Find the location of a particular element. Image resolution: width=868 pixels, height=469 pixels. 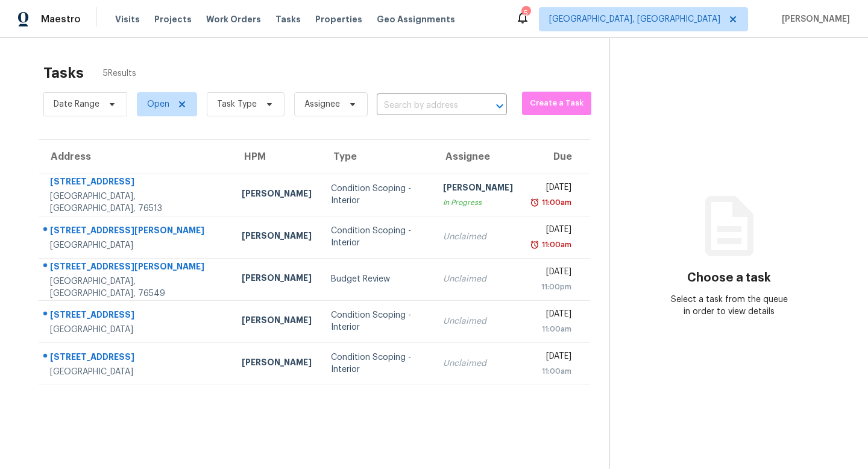

span: Create a Task is located at coordinates (557, 103).